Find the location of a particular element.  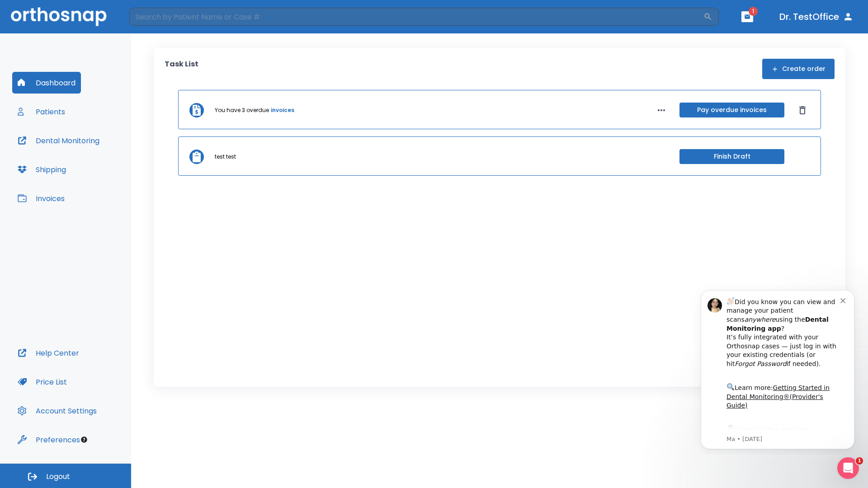

p: Task List is located at coordinates (181, 69).